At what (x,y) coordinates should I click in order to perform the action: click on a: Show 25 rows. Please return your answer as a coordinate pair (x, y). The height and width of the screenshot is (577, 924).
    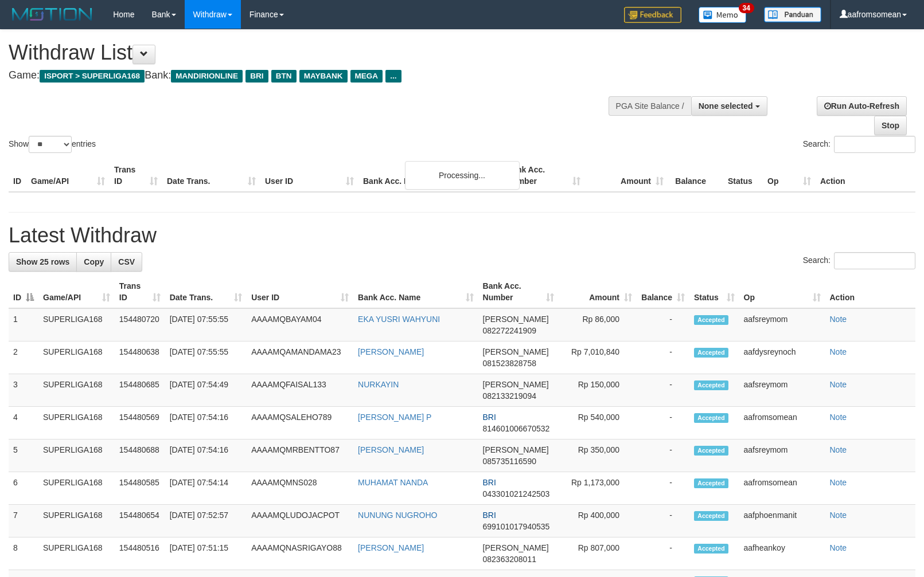
    Looking at the image, I should click on (43, 262).